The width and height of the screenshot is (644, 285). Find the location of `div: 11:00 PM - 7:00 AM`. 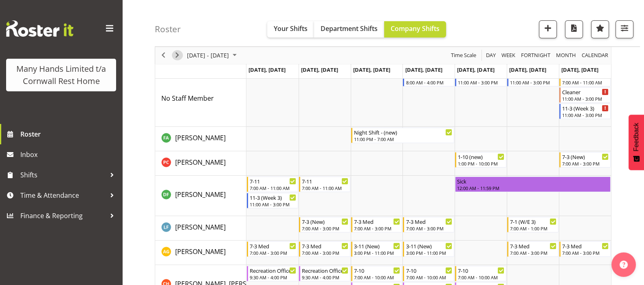

div: 11:00 PM - 7:00 AM is located at coordinates (403, 139).